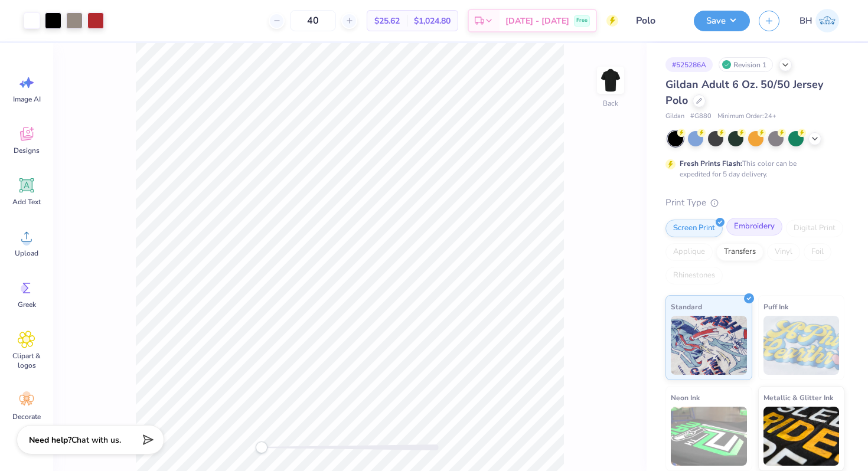  I want to click on span: Image AI, so click(26, 99).